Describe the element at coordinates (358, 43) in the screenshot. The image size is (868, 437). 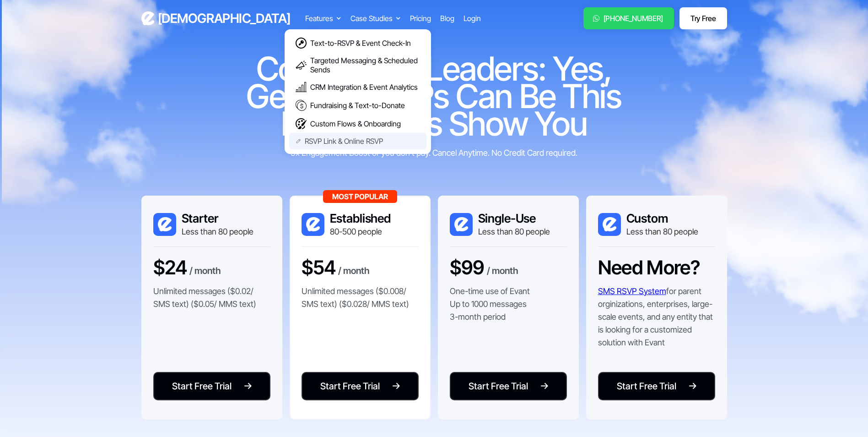
I see `a: Text-to-RSVP & Event Check-In` at that location.